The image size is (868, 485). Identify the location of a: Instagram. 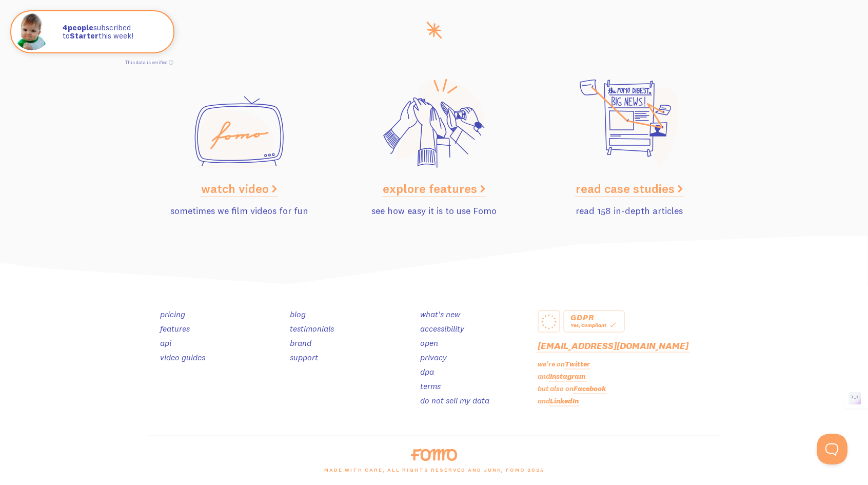
(568, 376).